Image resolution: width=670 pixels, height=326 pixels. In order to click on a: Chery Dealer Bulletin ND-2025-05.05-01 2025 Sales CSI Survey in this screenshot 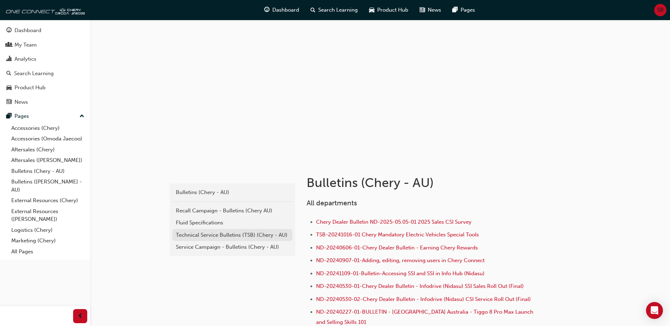, I will do `click(394, 222)`.